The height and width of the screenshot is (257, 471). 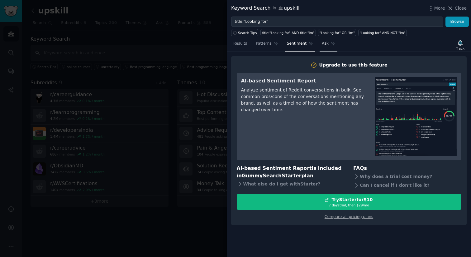 What do you see at coordinates (408, 176) in the screenshot?
I see `div: Why does a trial cost money?` at bounding box center [408, 176].